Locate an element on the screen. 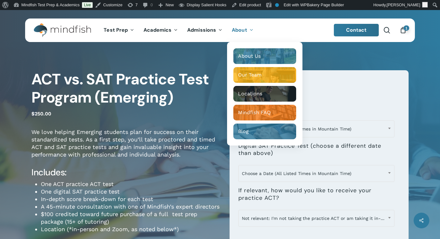 The width and height of the screenshot is (440, 239). li: One digital SAT practice test is located at coordinates (130, 192).